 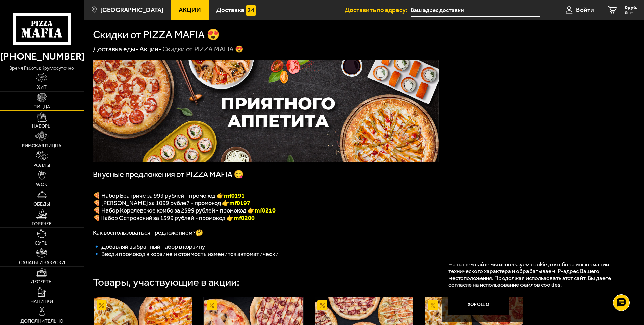 I want to click on span: 🔹 Вводи промокод в корзине и стоимость изменится автоматически, so click(x=186, y=254).